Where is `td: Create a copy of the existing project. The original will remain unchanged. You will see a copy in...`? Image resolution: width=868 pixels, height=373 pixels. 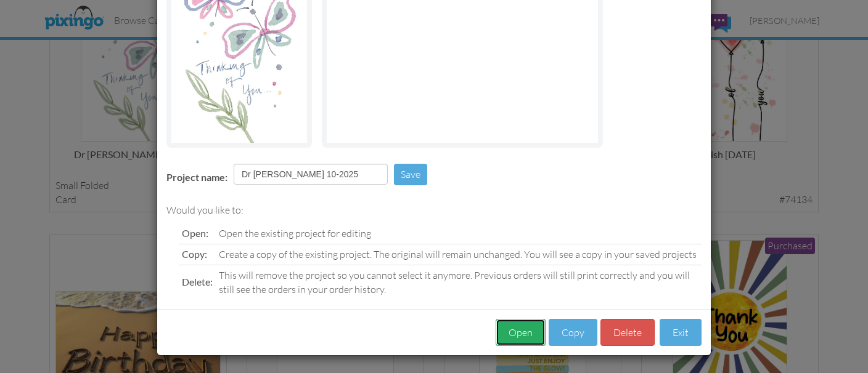
td: Create a copy of the existing project. The original will remain unchanged. You will see a copy in... is located at coordinates (459, 254).